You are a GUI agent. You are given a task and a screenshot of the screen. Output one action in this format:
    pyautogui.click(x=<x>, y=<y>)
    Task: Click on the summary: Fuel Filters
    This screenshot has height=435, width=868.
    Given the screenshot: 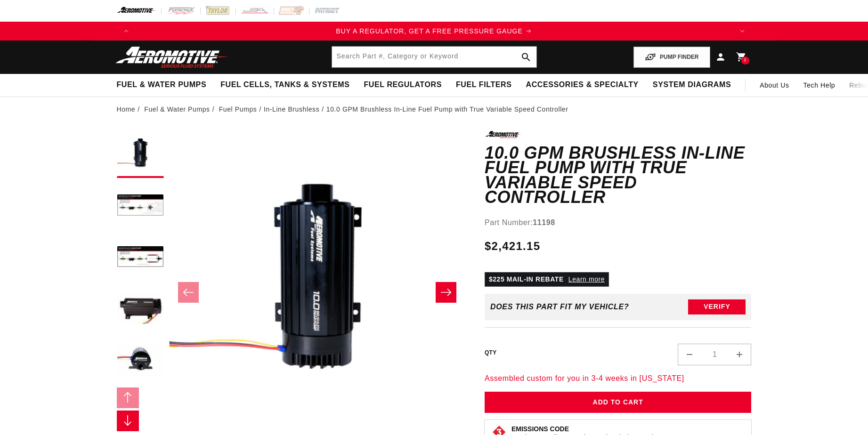 What is the action you would take?
    pyautogui.click(x=484, y=85)
    